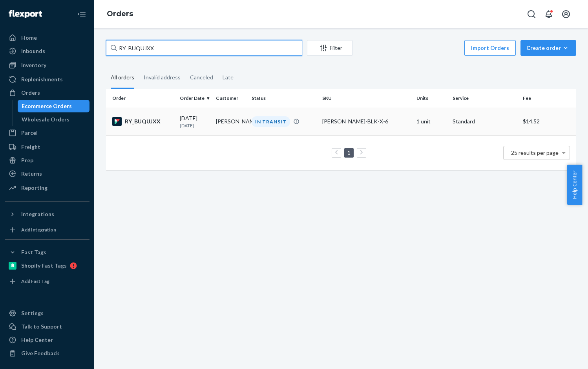 The width and height of the screenshot is (588, 369). I want to click on div: Shopify Fast Tags, so click(44, 266).